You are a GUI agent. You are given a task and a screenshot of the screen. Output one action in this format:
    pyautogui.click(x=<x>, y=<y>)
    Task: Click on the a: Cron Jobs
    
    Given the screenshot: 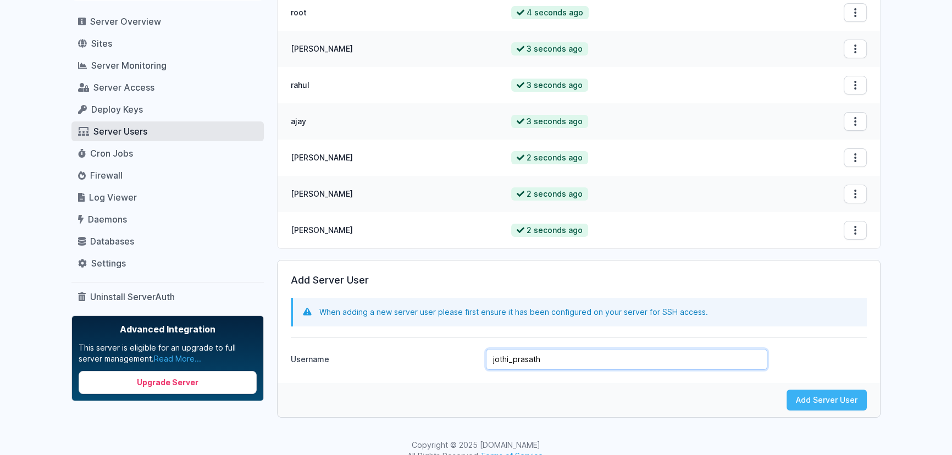 What is the action you would take?
    pyautogui.click(x=168, y=153)
    